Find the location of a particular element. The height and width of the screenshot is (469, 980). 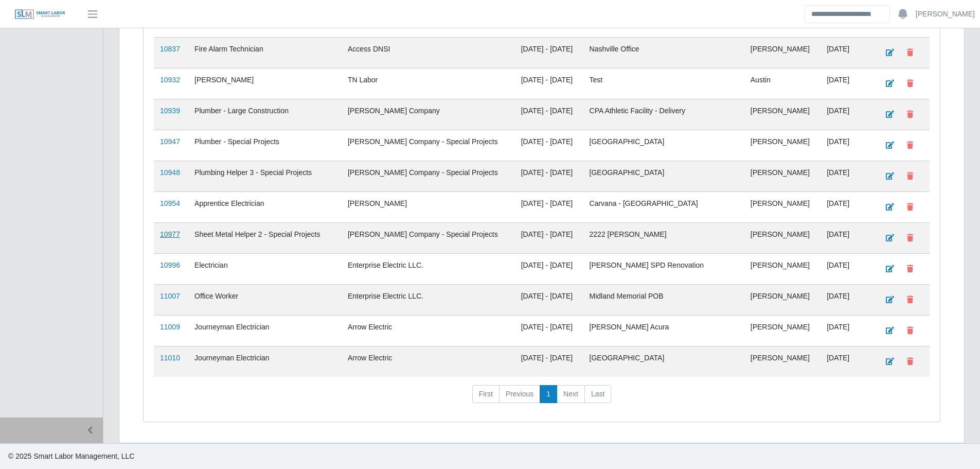

a: 11007 is located at coordinates (170, 296).